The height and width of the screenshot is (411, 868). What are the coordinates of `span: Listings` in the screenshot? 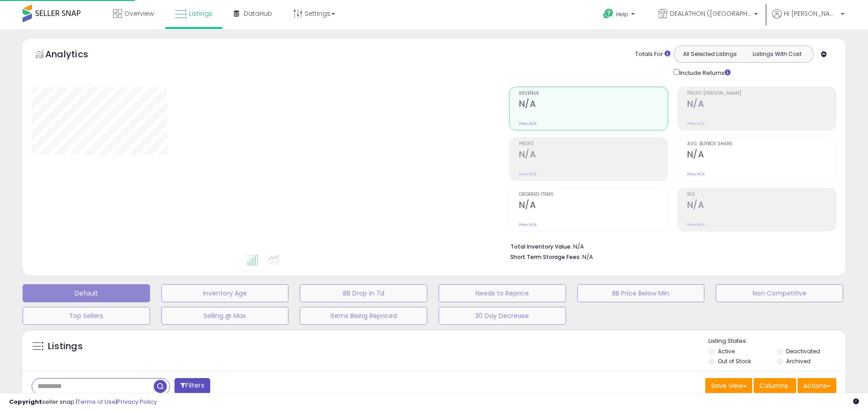 It's located at (200, 14).